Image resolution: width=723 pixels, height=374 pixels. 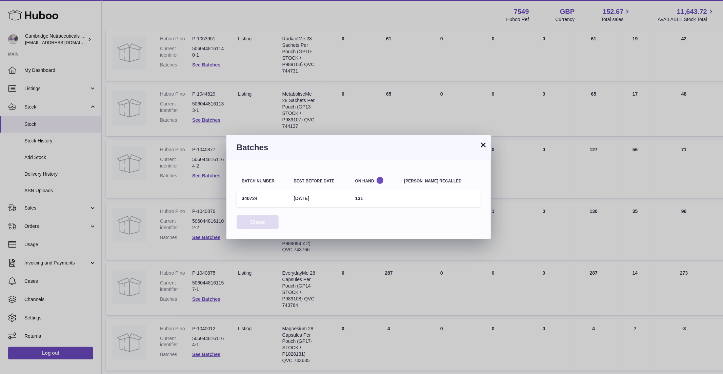 I want to click on h3: Batches, so click(x=359, y=147).